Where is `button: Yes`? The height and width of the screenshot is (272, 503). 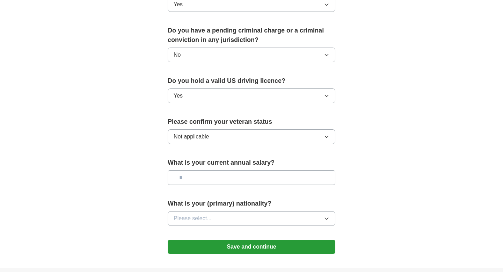
button: Yes is located at coordinates (252, 96).